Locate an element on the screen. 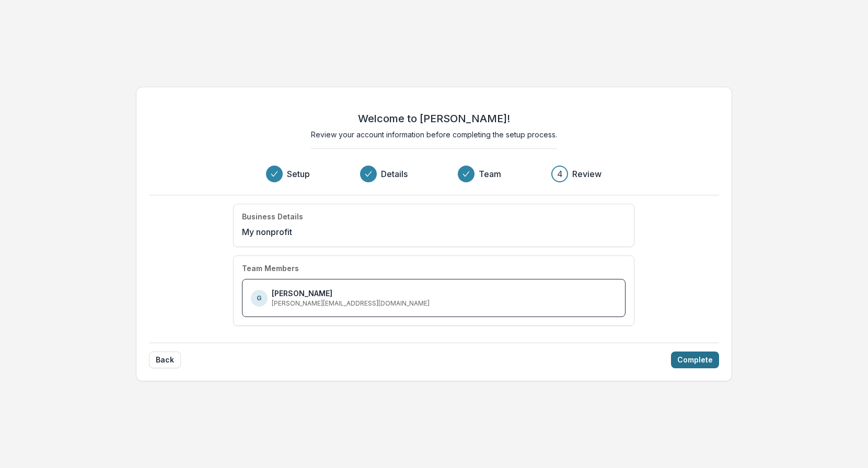  h3: Review is located at coordinates (587, 174).